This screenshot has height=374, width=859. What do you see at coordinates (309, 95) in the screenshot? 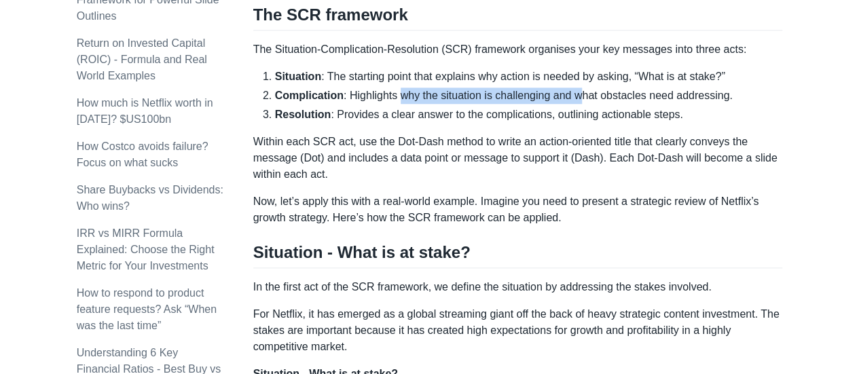
I see `strong: Complication` at bounding box center [309, 95].